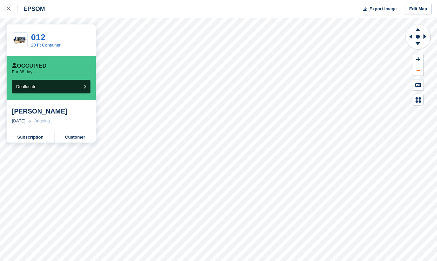 This screenshot has width=437, height=261. I want to click on img: 20-ft-container%20(10).jpg, so click(20, 40).